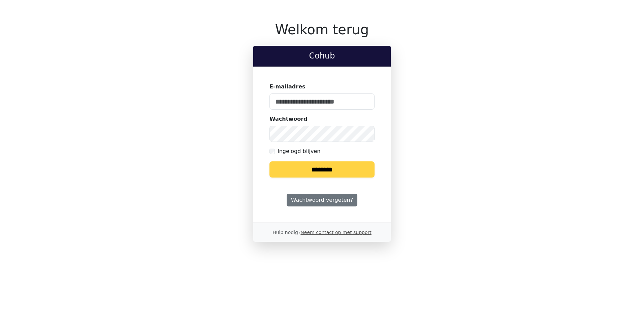  Describe the element at coordinates (287, 87) in the screenshot. I see `label: E-mailadres` at that location.